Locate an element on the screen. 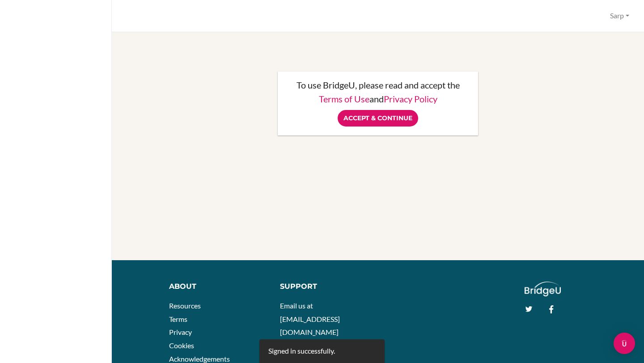  div: Open Intercom Messenger is located at coordinates (624, 343).